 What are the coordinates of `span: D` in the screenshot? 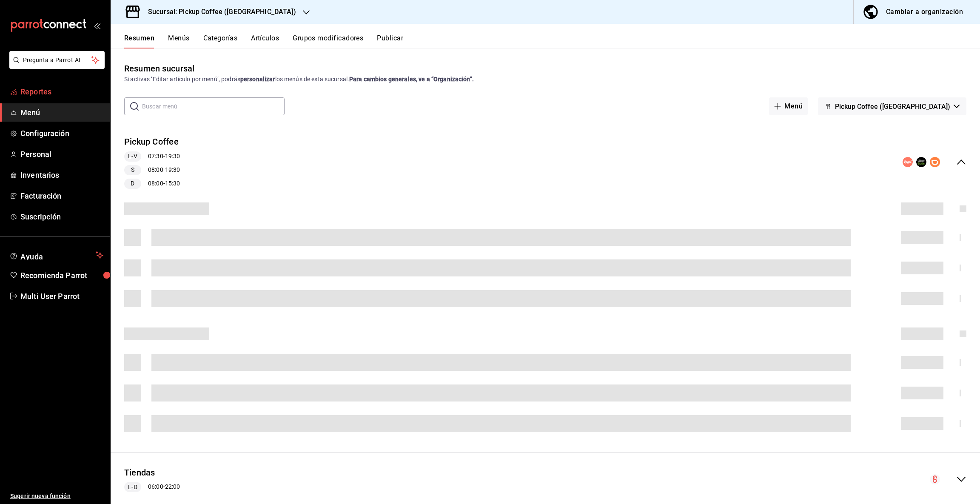 It's located at (133, 183).